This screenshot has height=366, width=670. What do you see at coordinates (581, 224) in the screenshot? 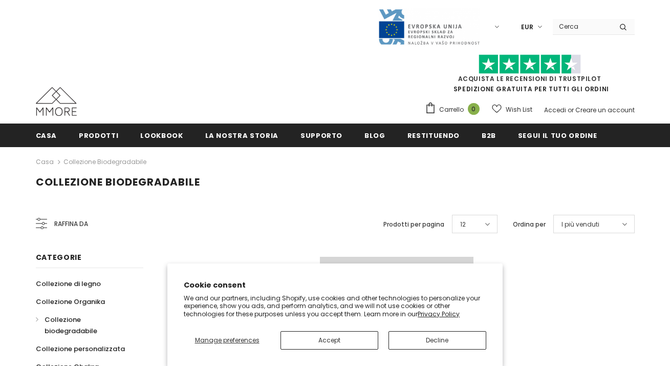
I see `span: I più venduti` at bounding box center [581, 224].